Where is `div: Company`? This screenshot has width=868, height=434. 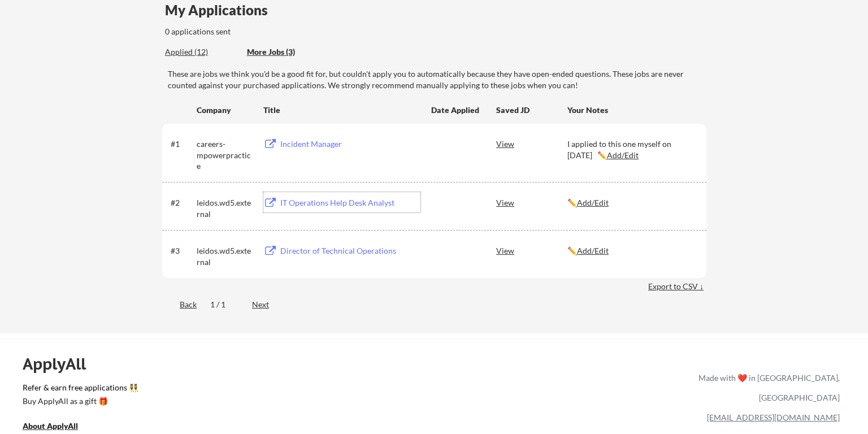
div: Company is located at coordinates (225, 110).